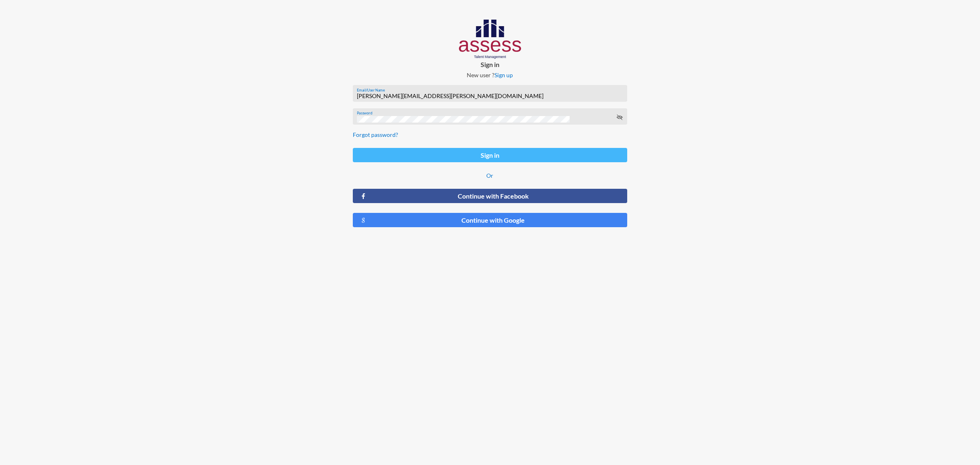 This screenshot has height=465, width=980. What do you see at coordinates (490, 64) in the screenshot?
I see `p: Sign in` at bounding box center [490, 64].